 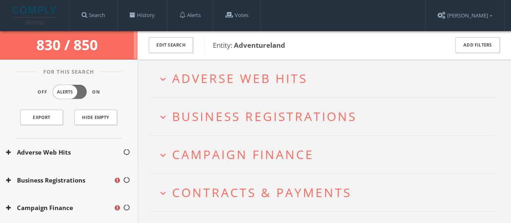 I want to click on img: illumis, so click(x=35, y=15).